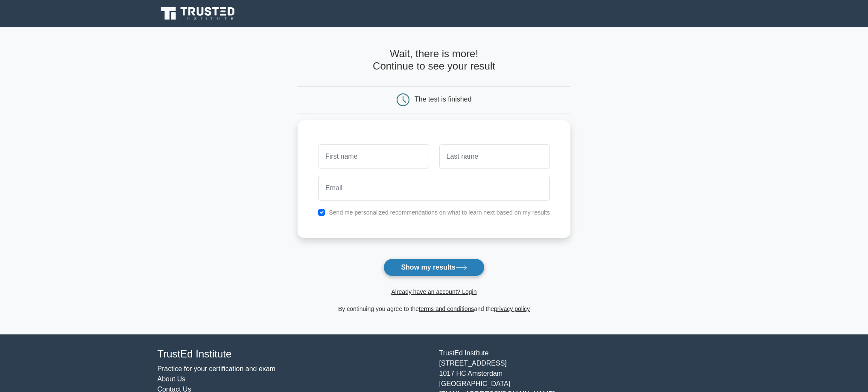  I want to click on a: Practice for your certification and exam, so click(216, 369).